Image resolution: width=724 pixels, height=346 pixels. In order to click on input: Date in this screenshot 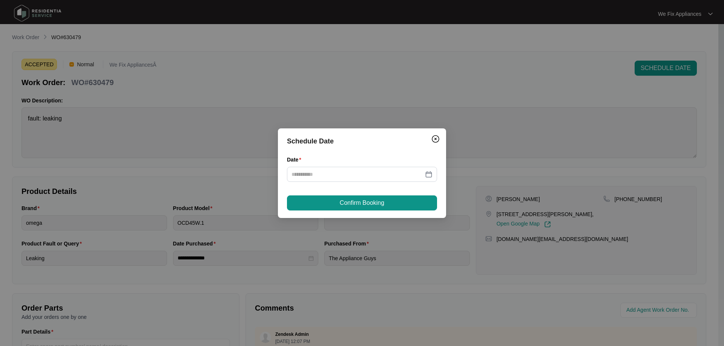, I will do `click(357, 174)`.